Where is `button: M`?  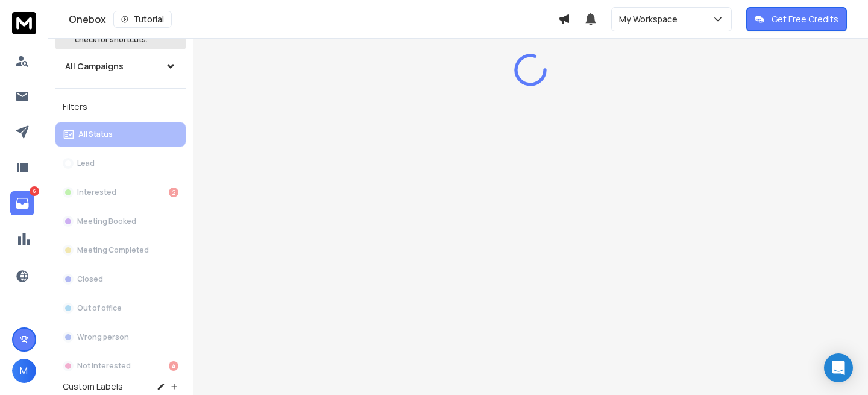 button: M is located at coordinates (24, 371).